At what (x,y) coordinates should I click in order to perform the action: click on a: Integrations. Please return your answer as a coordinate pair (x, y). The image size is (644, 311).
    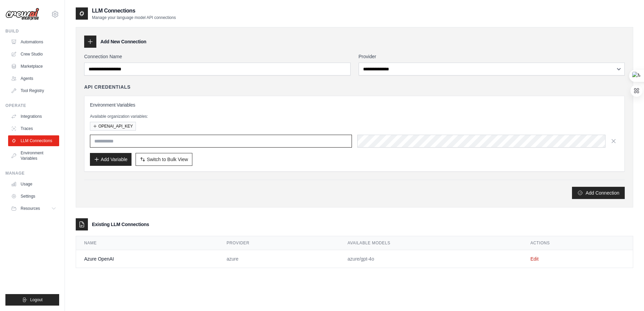
    Looking at the image, I should click on (33, 116).